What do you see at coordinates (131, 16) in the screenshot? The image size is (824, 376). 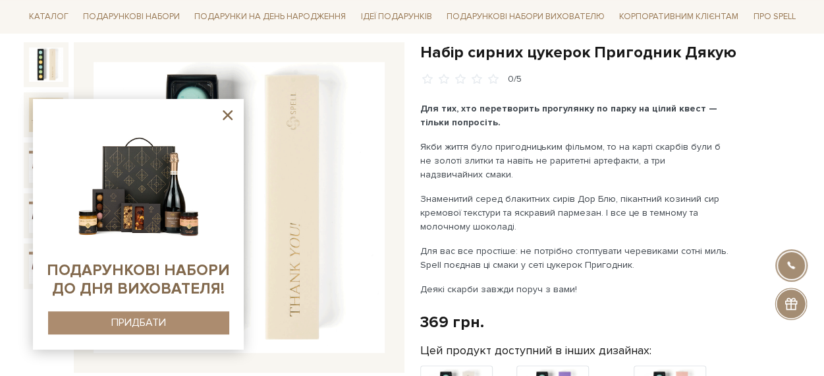 I see `a: Подарункові набори` at bounding box center [131, 16].